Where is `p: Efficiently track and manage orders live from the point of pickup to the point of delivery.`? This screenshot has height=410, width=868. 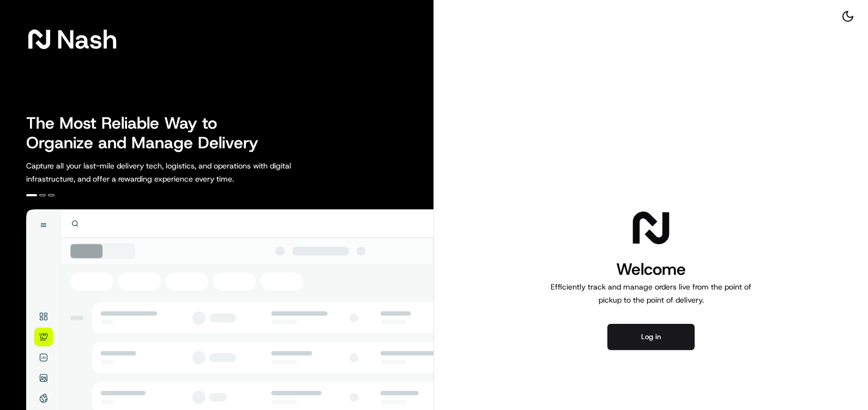
p: Efficiently track and manage orders live from the point of pickup to the point of delivery. is located at coordinates (651, 293).